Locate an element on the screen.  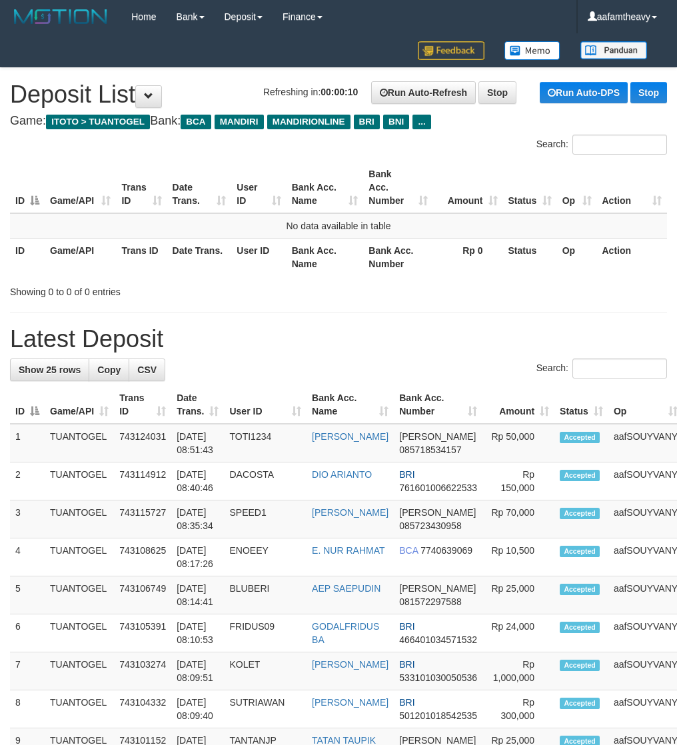
span: CSV is located at coordinates (147, 370).